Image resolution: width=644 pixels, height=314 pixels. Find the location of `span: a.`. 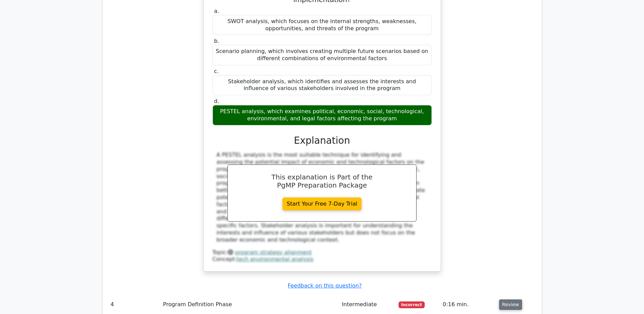

span: a. is located at coordinates (217, 10).